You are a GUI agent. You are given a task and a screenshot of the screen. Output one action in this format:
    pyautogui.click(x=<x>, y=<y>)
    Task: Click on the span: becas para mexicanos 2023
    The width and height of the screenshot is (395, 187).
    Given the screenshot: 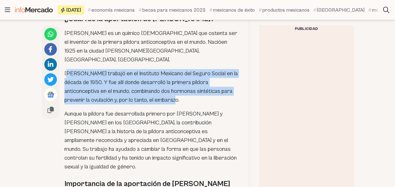 What is the action you would take?
    pyautogui.click(x=174, y=10)
    